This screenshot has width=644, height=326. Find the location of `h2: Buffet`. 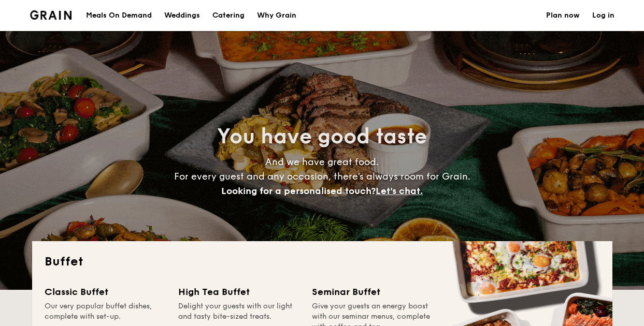

h2: Buffet is located at coordinates (322, 262).